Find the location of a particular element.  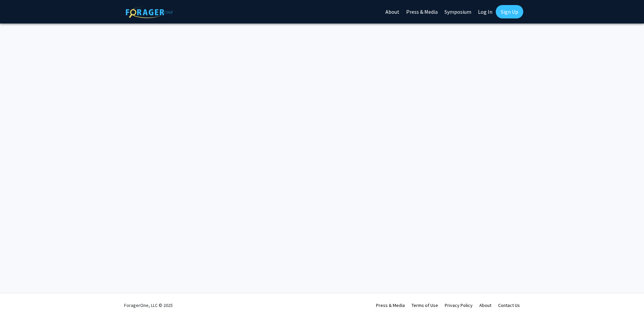

a: Contact Us is located at coordinates (509, 305).